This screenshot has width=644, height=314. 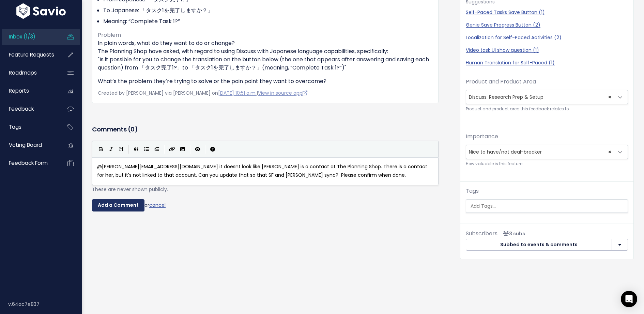 I want to click on span: Tags, so click(x=15, y=127).